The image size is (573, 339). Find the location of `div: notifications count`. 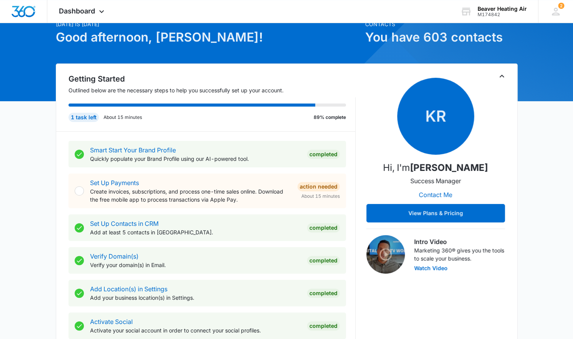

div: notifications count is located at coordinates (561, 6).